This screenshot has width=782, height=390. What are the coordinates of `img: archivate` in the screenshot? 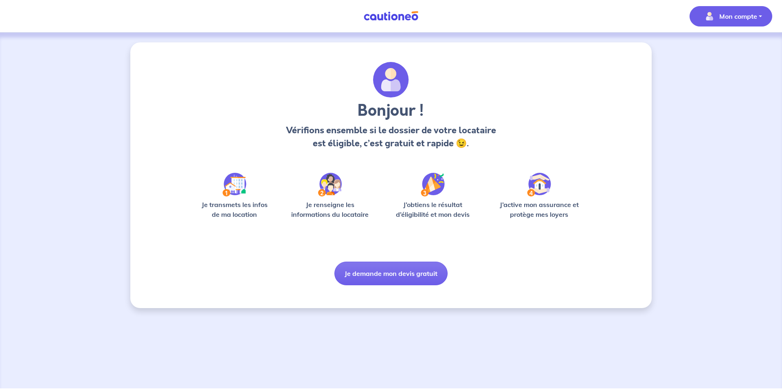 It's located at (391, 80).